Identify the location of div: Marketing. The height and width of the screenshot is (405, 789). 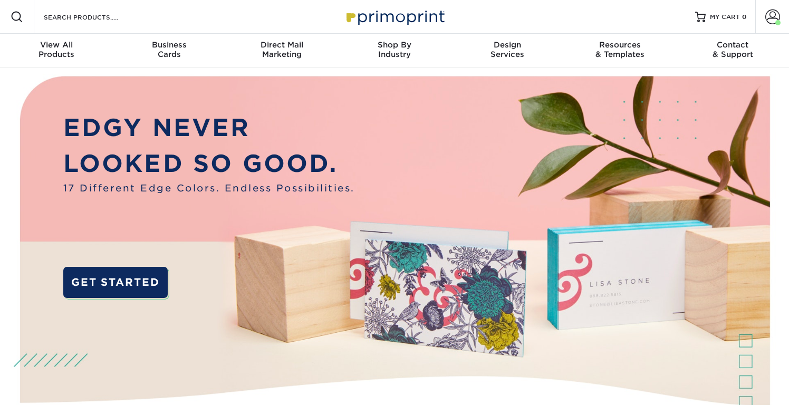
(282, 50).